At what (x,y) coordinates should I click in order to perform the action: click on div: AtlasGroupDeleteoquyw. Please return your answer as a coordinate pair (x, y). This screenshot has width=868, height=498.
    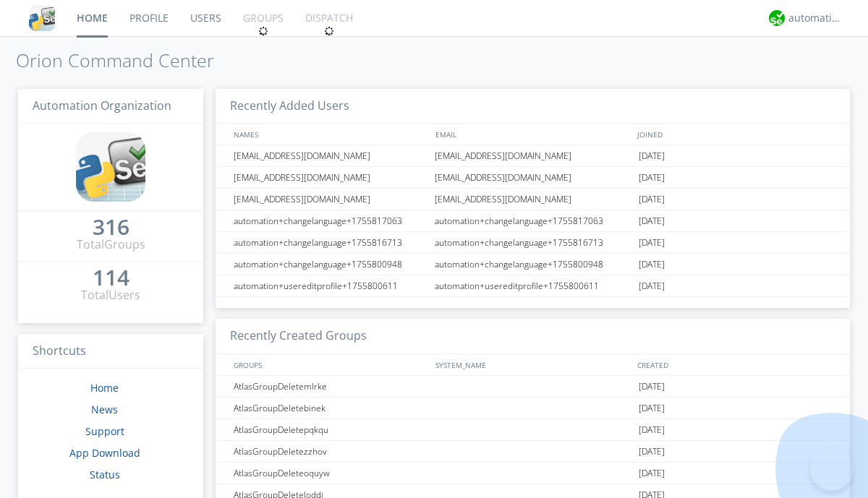
    Looking at the image, I should click on (330, 473).